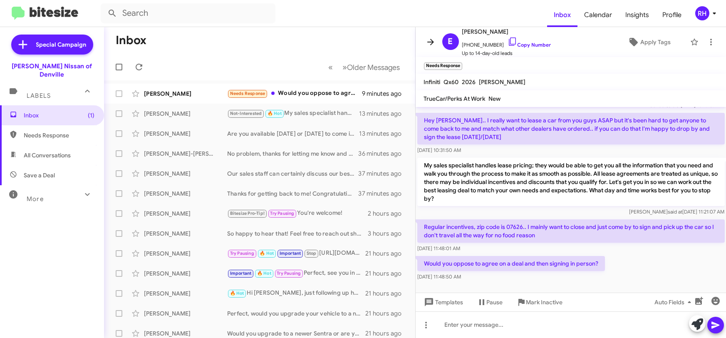 Image resolution: width=726 pixels, height=338 pixels. Describe the element at coordinates (455, 99) in the screenshot. I see `span: TrueCar/Perks At Work` at that location.